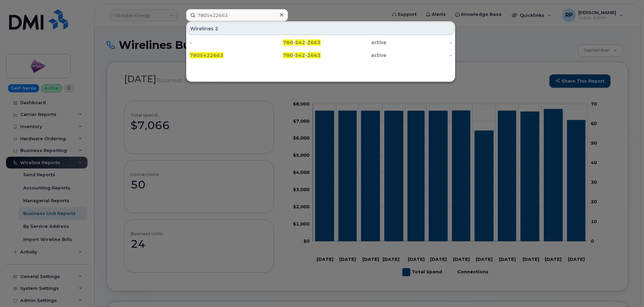 The width and height of the screenshot is (644, 307). I want to click on span: 2, so click(217, 29).